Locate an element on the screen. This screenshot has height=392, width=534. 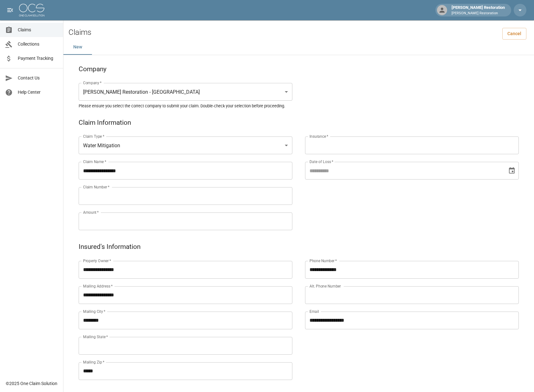
div: © 2025 One Claim Solution is located at coordinates (32, 384).